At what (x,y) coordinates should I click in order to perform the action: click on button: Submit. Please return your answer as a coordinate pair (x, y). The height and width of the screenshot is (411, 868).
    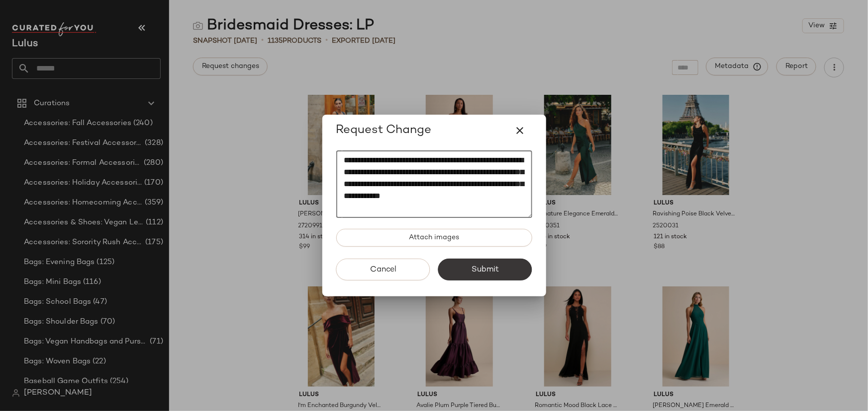
    Looking at the image, I should click on (485, 270).